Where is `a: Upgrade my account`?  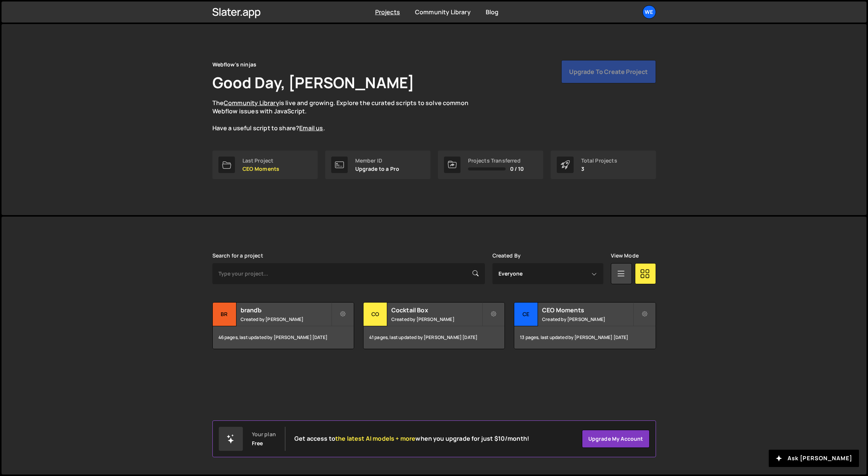 a: Upgrade my account is located at coordinates (616, 439).